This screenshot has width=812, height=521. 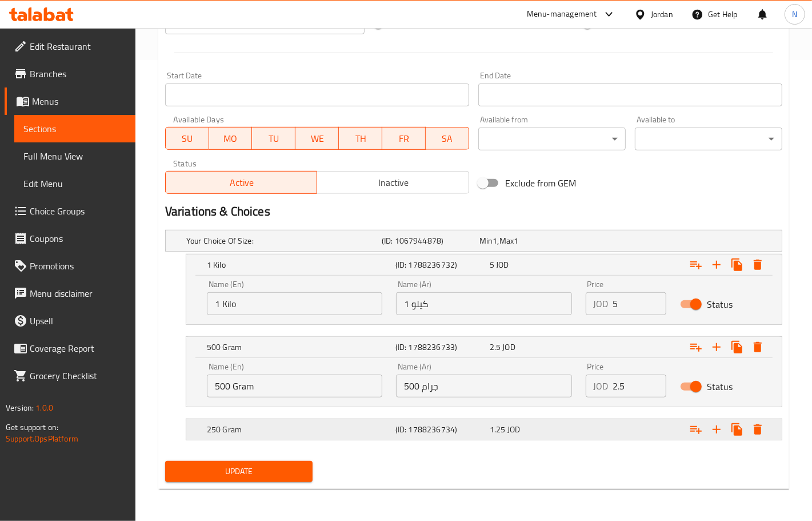 I want to click on button: Active, so click(x=241, y=183).